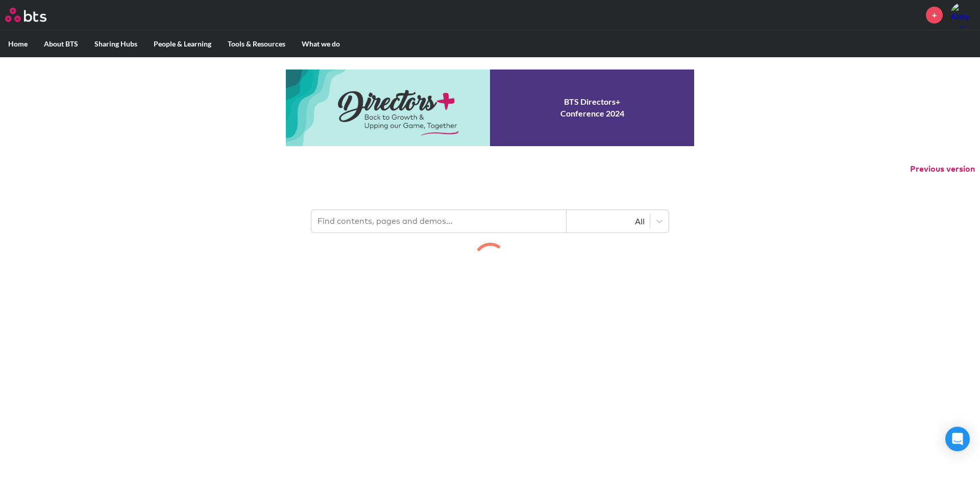 The height and width of the screenshot is (487, 980). I want to click on a: Profile, so click(963, 15).